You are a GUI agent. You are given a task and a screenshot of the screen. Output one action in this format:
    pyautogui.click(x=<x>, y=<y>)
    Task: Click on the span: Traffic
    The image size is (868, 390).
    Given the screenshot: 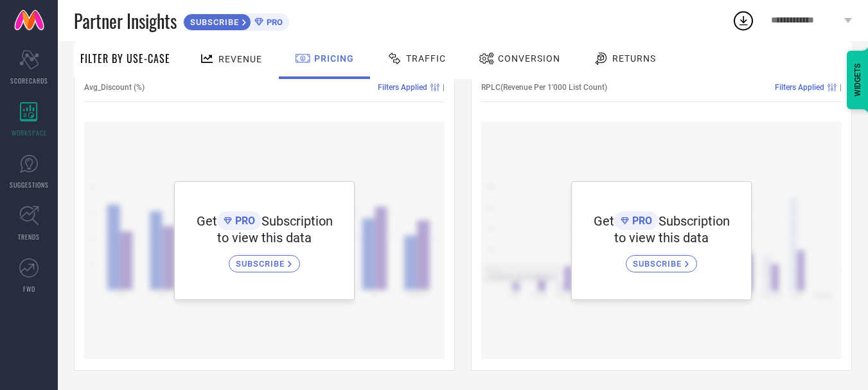 What is the action you would take?
    pyautogui.click(x=426, y=58)
    